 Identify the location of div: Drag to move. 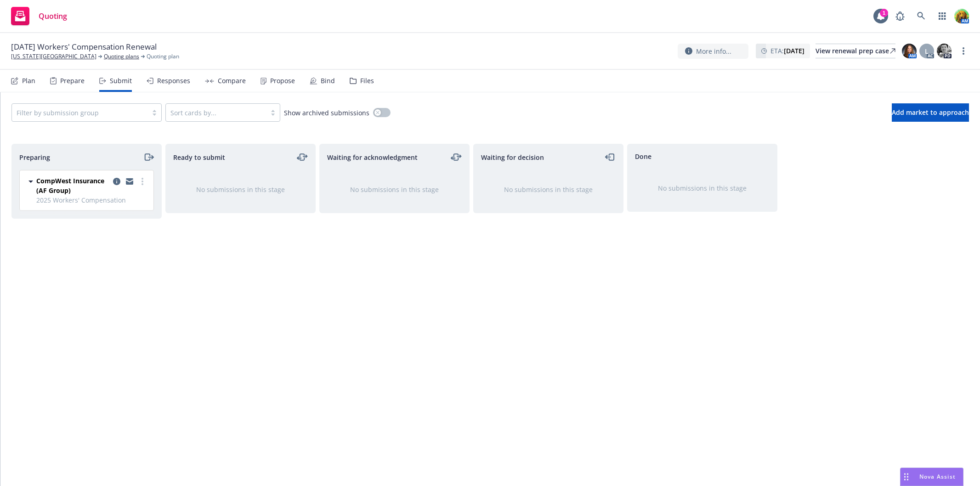
(906, 477).